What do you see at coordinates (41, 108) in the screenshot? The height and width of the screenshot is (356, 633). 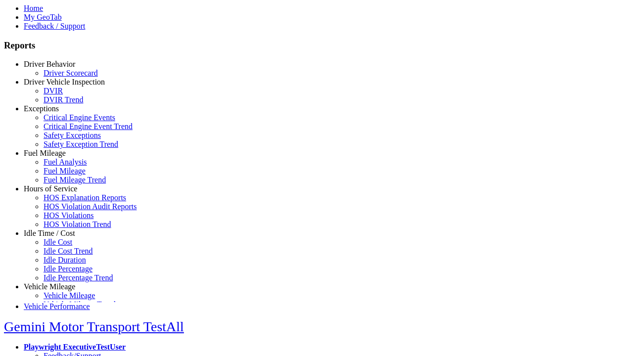 I see `a: Exceptions` at bounding box center [41, 108].